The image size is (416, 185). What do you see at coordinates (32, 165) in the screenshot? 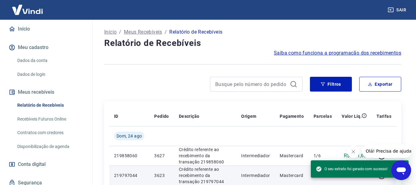
I see `span: Conta digital` at bounding box center [32, 165].